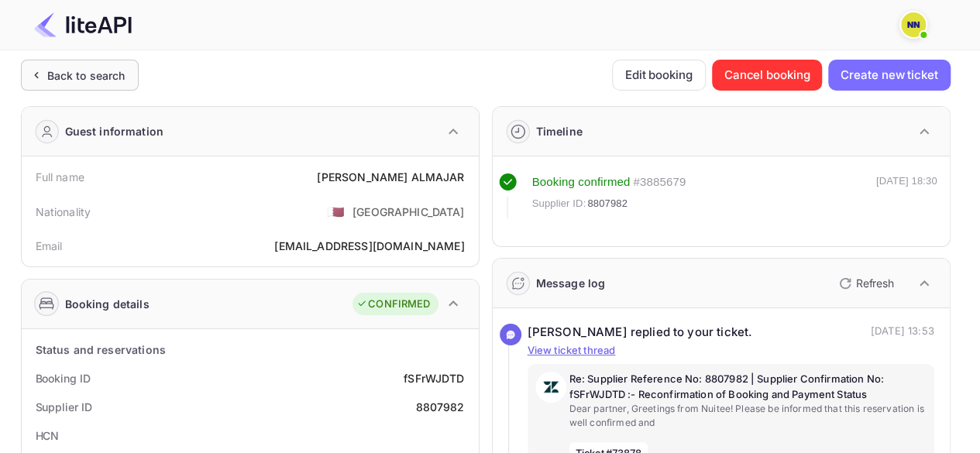 Image resolution: width=980 pixels, height=453 pixels. I want to click on div: Booking ID, so click(63, 378).